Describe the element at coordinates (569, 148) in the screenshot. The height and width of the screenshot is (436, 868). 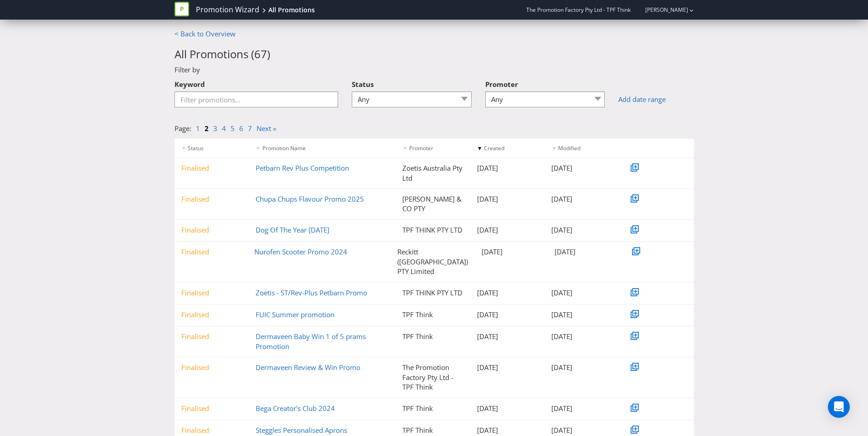
I see `span: Modified` at that location.